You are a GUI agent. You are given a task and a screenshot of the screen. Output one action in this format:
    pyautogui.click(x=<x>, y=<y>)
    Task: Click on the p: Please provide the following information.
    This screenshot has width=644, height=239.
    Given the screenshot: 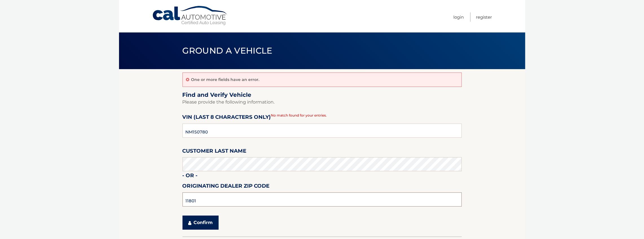 What is the action you would take?
    pyautogui.click(x=322, y=102)
    